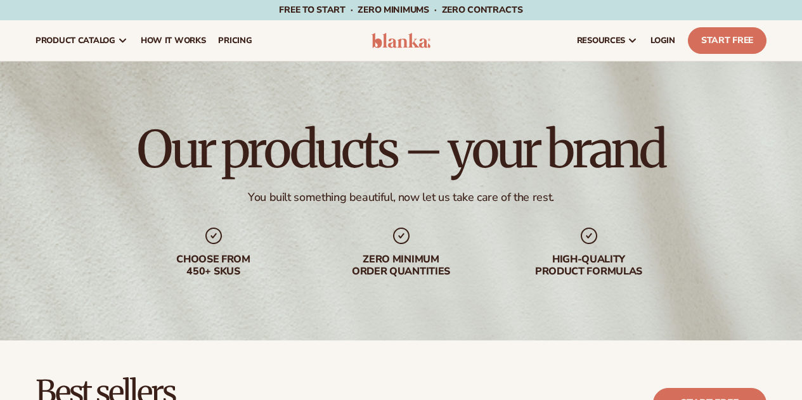 The image size is (802, 400). What do you see at coordinates (663, 41) in the screenshot?
I see `span: LOGIN` at bounding box center [663, 41].